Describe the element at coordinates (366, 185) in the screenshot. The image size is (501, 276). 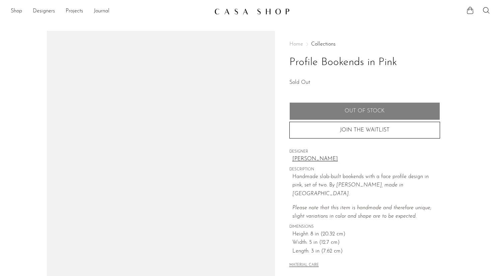
I see `p: Handmade slab-built bookends with a face profile design in pink, set of two. B` at that location.